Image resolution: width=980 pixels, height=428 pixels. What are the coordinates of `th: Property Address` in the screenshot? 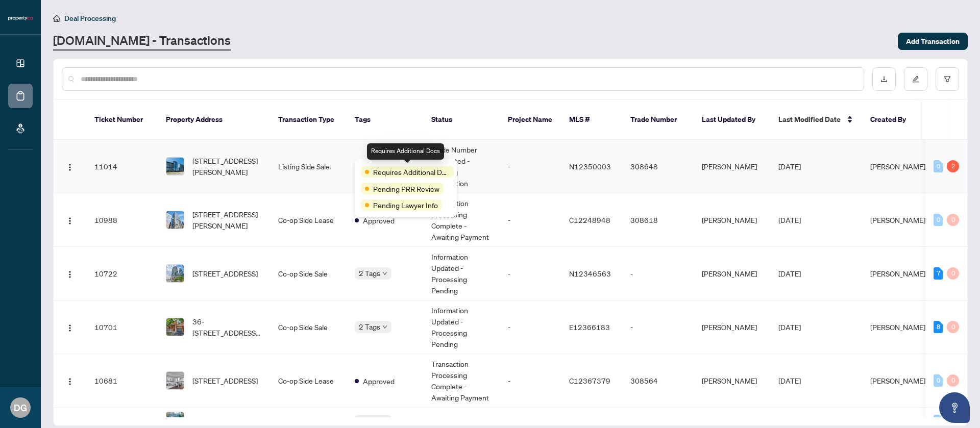 It's located at (214, 120).